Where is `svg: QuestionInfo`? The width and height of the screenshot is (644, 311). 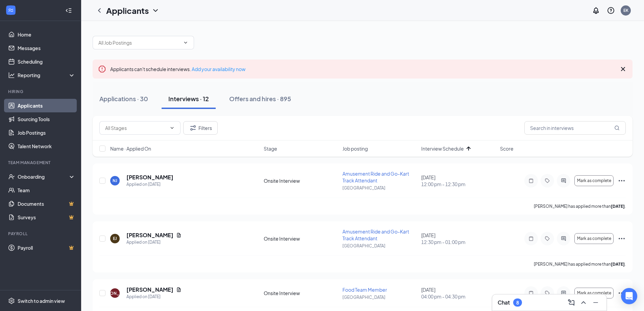 svg: QuestionInfo is located at coordinates (611, 11).